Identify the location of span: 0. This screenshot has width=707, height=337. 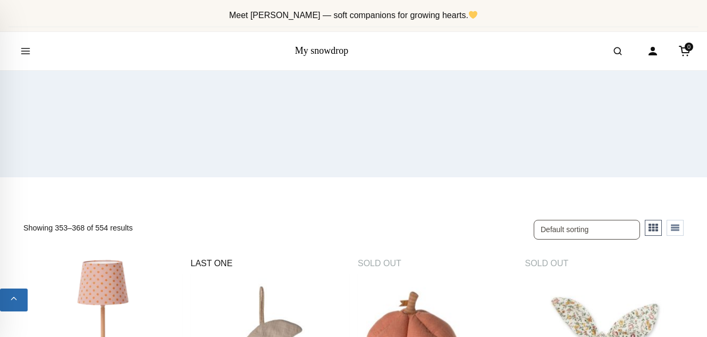
(689, 47).